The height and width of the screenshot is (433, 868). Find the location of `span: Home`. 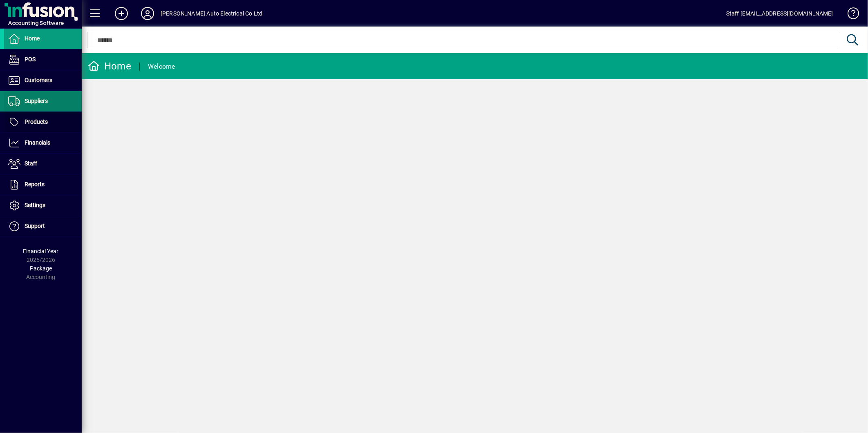

span: Home is located at coordinates (32, 38).